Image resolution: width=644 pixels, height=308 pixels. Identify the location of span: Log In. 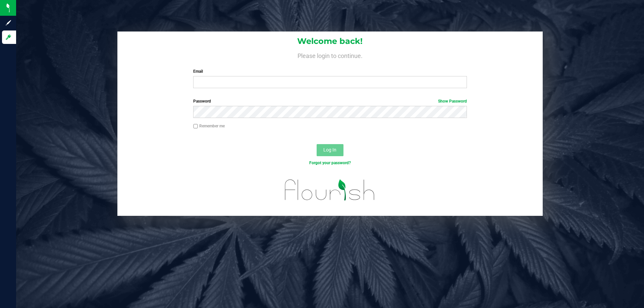
(330, 150).